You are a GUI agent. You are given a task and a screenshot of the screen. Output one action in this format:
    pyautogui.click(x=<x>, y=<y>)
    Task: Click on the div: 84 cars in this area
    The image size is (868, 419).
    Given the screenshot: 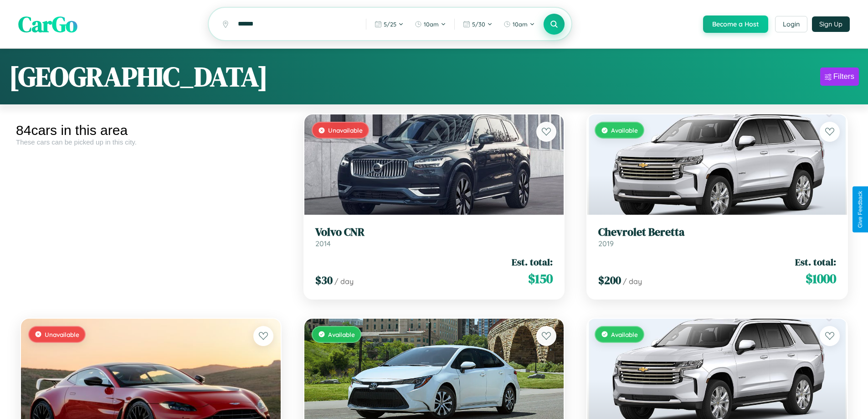 What is the action you would take?
    pyautogui.click(x=151, y=130)
    